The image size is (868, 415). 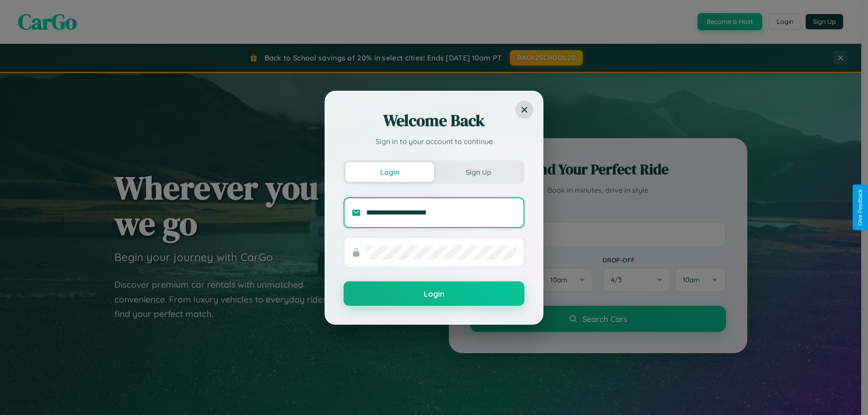 I want to click on button: Sign Up, so click(x=478, y=172).